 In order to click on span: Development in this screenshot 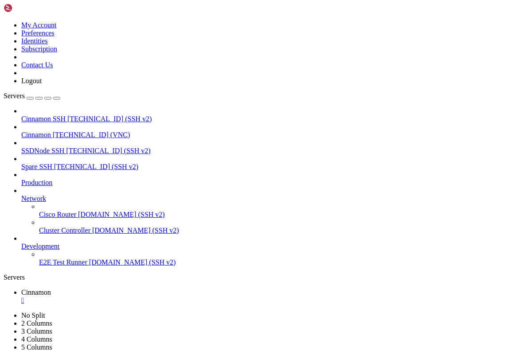, I will do `click(40, 246)`.